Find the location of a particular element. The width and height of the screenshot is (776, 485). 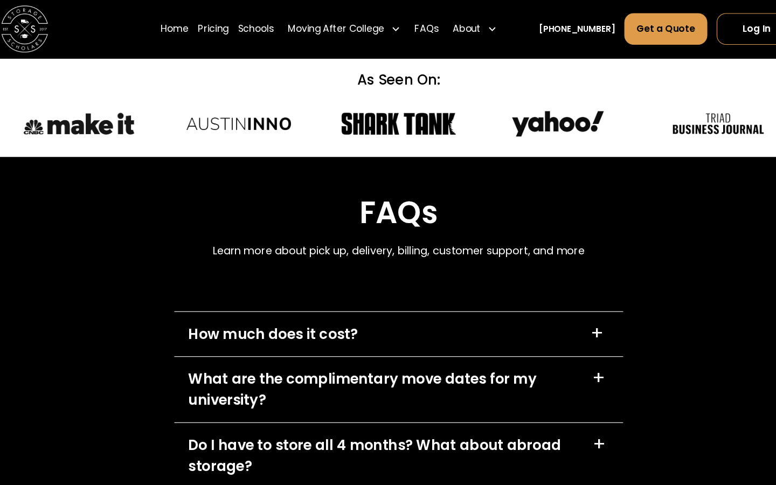

img: CNBC Make It logo. is located at coordinates (93, 114).